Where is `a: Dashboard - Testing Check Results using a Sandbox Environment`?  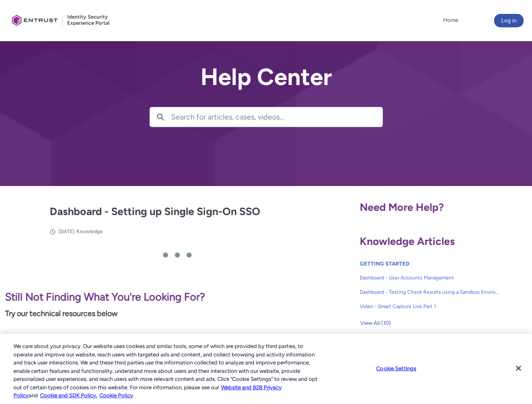
a: Dashboard - Testing Check Results using a Sandbox Environment is located at coordinates (430, 292).